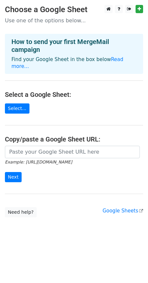  What do you see at coordinates (74, 63) in the screenshot?
I see `p: Find your Google Sheet in the box below` at bounding box center [74, 63].